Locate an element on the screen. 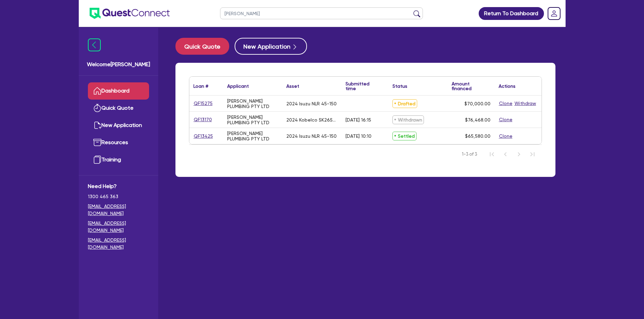 Image resolution: width=644 pixels, height=319 pixels. a: QF15275 is located at coordinates (203, 104).